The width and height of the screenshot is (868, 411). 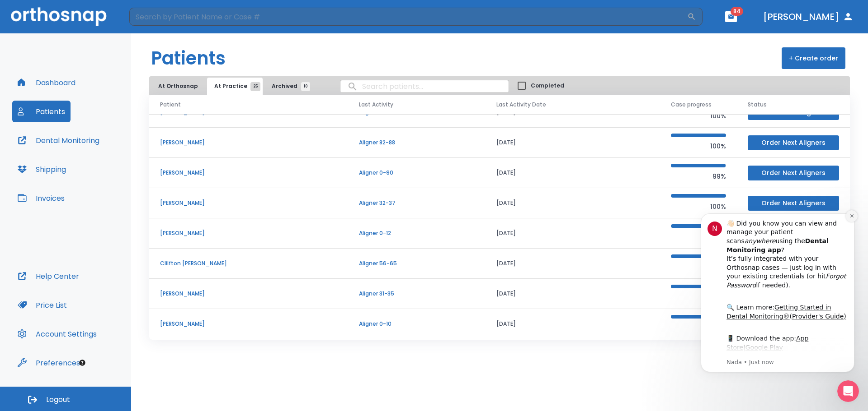 What do you see at coordinates (91, 113) in the screenshot?
I see `div: 1 notification` at bounding box center [91, 113].